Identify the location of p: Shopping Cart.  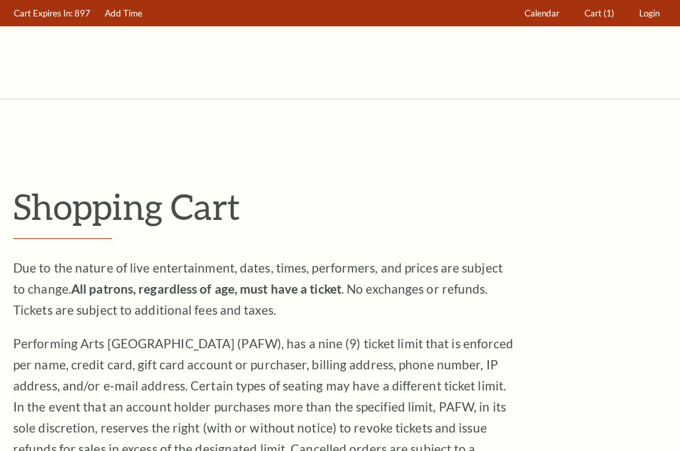
(340, 206).